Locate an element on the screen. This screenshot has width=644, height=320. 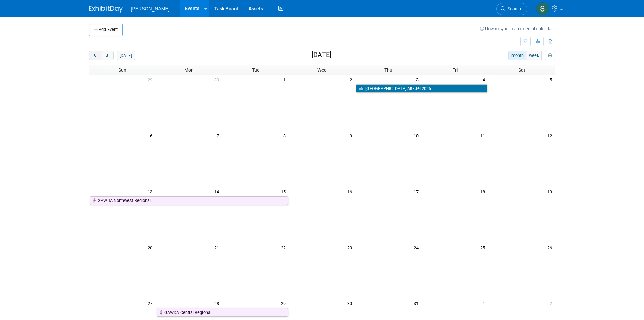
span: 5 is located at coordinates (552, 79).